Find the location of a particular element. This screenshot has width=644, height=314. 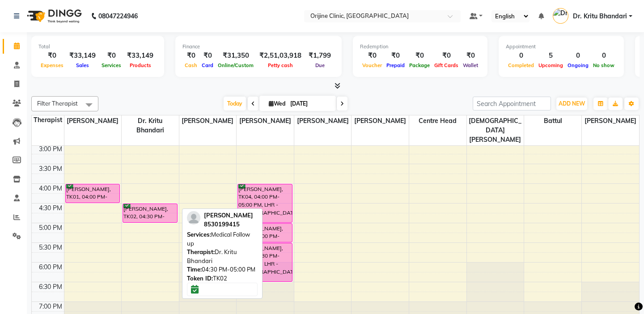

input: 2025-09-03 is located at coordinates (310, 104).